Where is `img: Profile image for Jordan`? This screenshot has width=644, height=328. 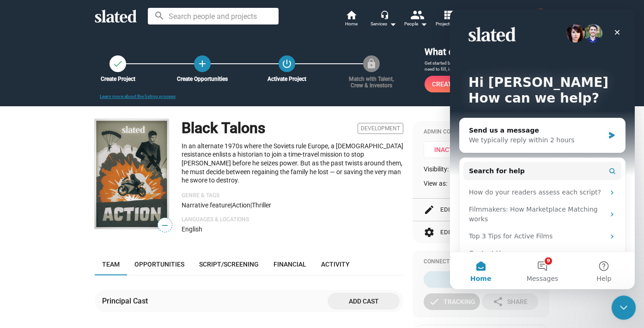 img: Profile image for Jordan is located at coordinates (126, 24).